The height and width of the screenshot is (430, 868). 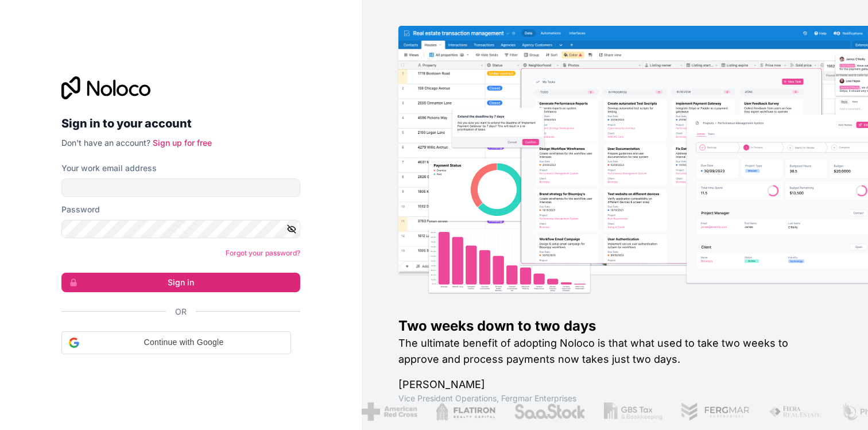 I want to click on img: /assets/flatiron-C8eUkumj.png, so click(x=466, y=412).